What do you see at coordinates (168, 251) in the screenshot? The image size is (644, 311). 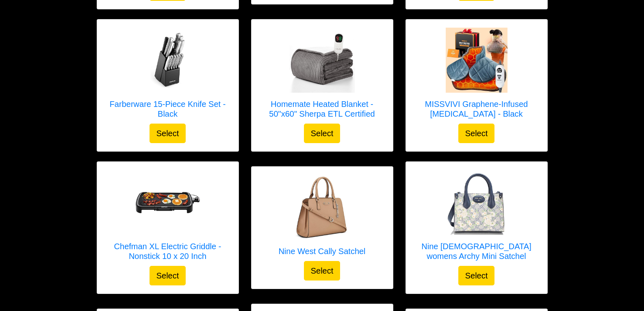 I see `h5: Chefman XL Electric Griddle - Nonstick 10 x 20 Inch` at bounding box center [168, 251].